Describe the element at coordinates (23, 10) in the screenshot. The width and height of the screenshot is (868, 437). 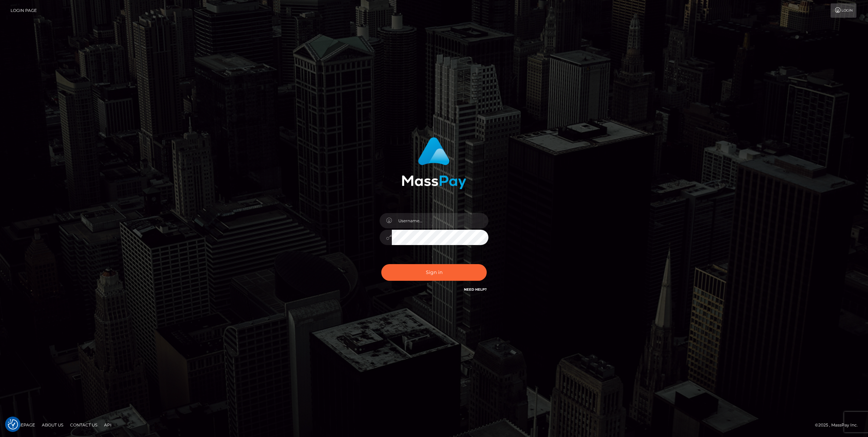
I see `a: Login Page` at that location.